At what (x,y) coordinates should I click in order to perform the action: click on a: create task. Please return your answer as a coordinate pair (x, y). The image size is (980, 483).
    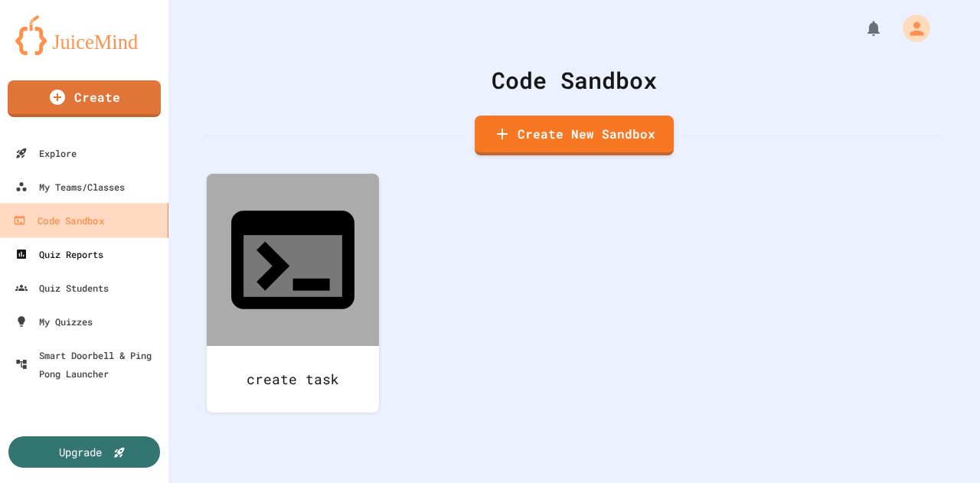
    Looking at the image, I should click on (293, 293).